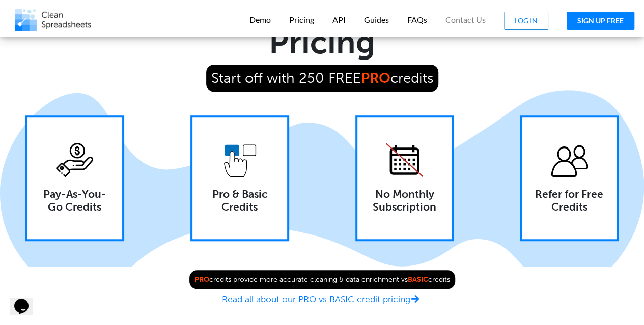 The image size is (644, 325). What do you see at coordinates (404, 160) in the screenshot?
I see `img: Pricing_NoMonthlyIcon.svg` at bounding box center [404, 160].